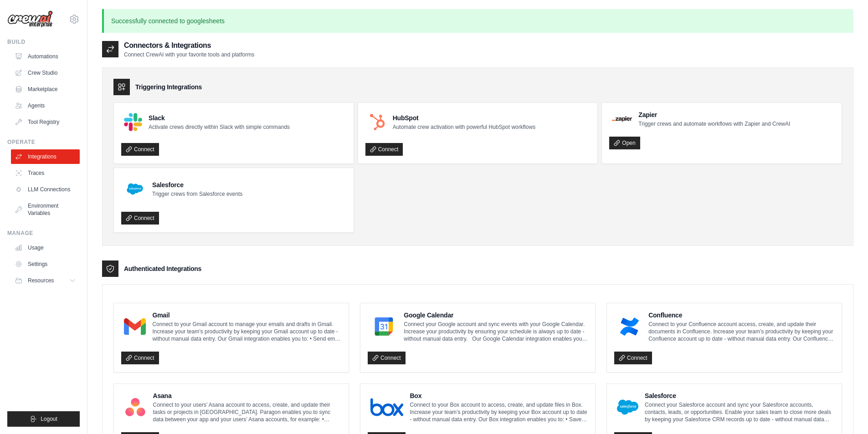 This screenshot has height=434, width=868. I want to click on a: Environment Variables, so click(45, 210).